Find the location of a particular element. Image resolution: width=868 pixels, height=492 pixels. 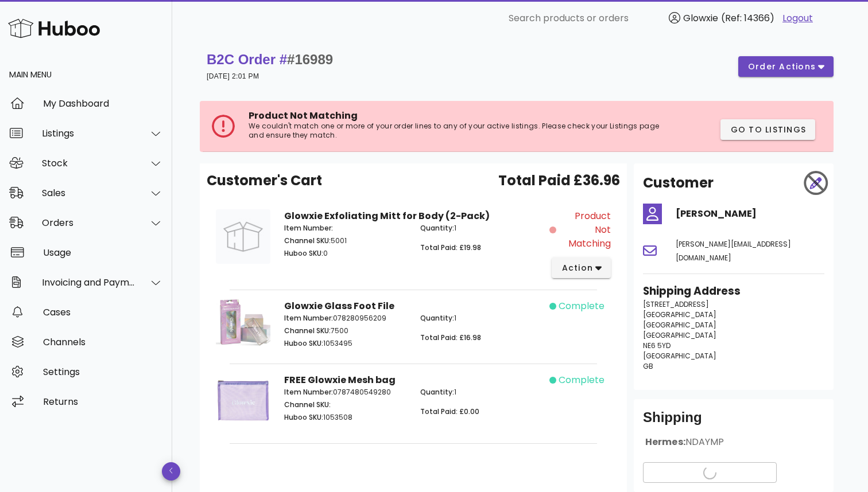

button: action is located at coordinates (581, 268).